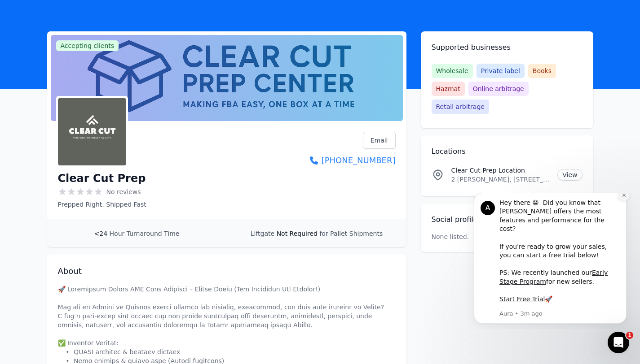  Describe the element at coordinates (630, 335) in the screenshot. I see `span: 1` at that location.